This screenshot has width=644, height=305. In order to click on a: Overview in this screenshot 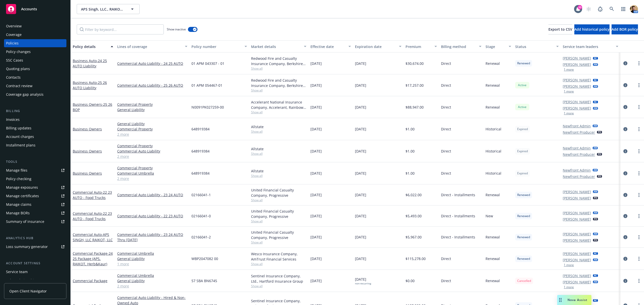, I will do `click(35, 26)`.